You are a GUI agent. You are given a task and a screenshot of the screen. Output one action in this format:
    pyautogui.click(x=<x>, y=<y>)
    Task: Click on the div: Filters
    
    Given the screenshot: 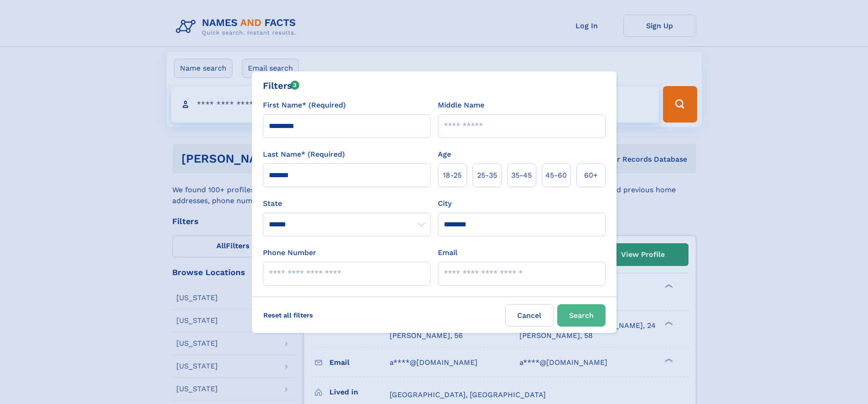 What is the action you would take?
    pyautogui.click(x=281, y=85)
    